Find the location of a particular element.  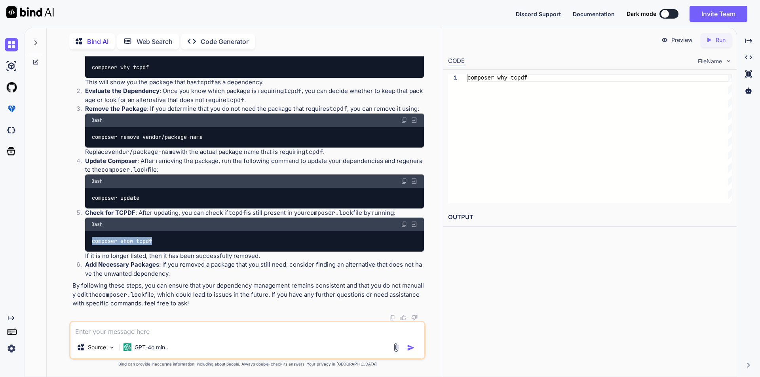

span: FileName is located at coordinates (709, 61).